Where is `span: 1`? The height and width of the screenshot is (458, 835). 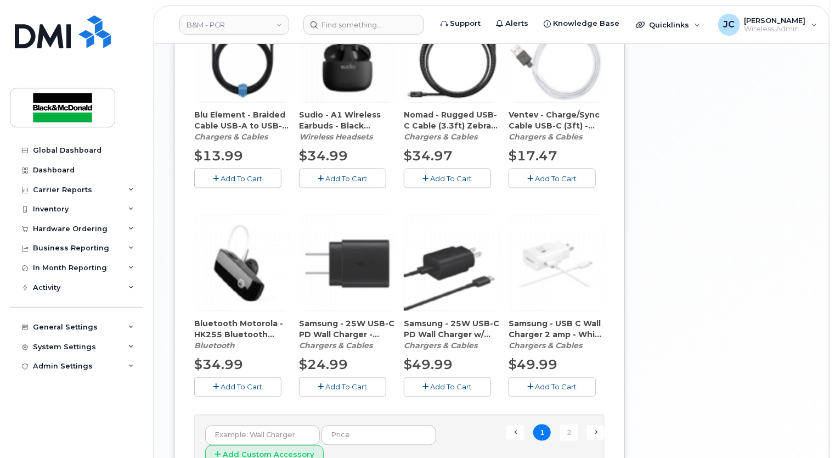
span: 1 is located at coordinates (542, 433).